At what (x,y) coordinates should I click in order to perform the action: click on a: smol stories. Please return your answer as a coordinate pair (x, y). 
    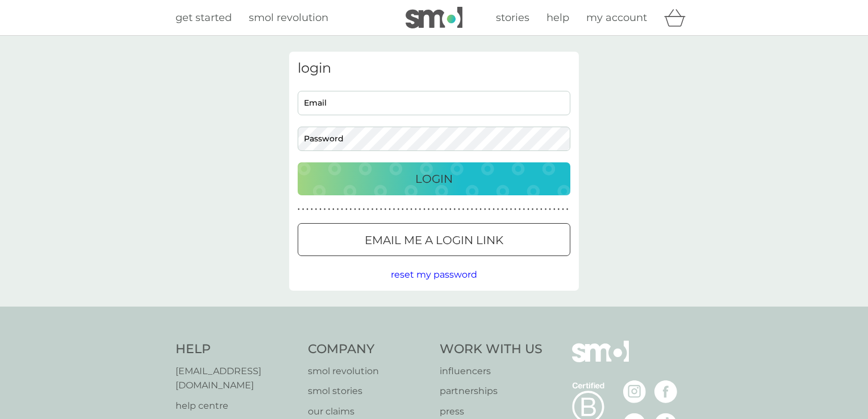
    Looking at the image, I should click on (368, 391).